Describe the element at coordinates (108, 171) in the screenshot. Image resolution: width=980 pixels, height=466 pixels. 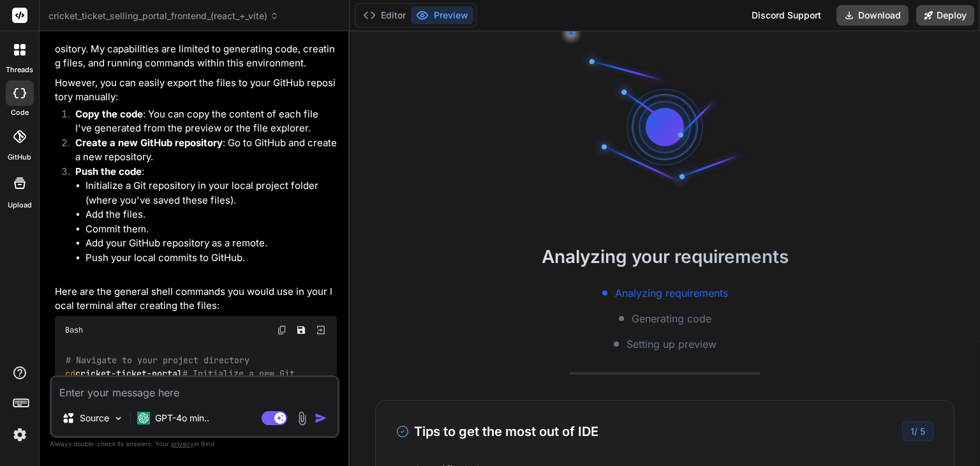
I see `strong: Push the code` at that location.